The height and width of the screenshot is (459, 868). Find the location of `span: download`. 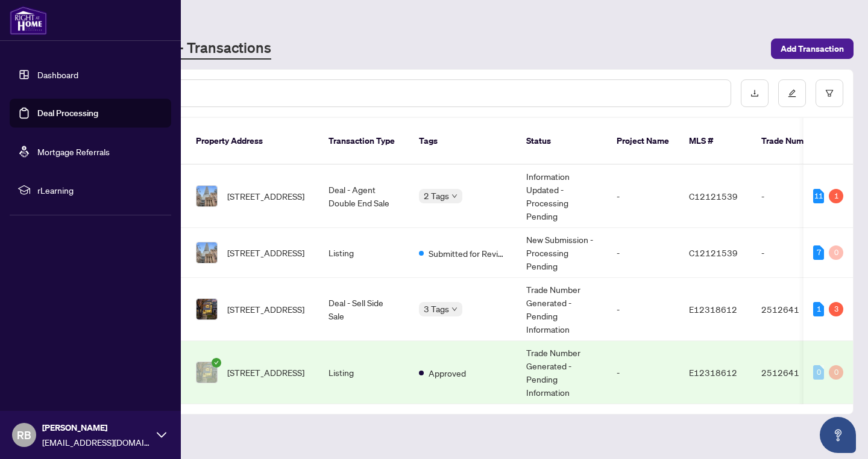

span: download is located at coordinates (755, 94).